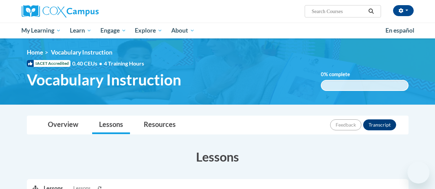 The width and height of the screenshot is (435, 189). Describe the element at coordinates (380, 125) in the screenshot. I see `button: Transcript` at that location.